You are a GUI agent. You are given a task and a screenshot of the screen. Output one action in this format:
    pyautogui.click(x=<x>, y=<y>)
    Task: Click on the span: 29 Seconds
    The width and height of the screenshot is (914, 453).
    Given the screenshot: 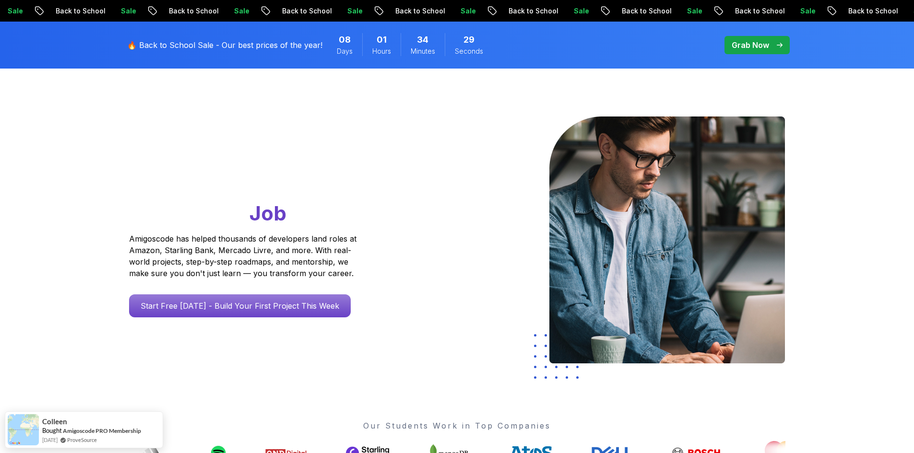 What is the action you would take?
    pyautogui.click(x=469, y=40)
    